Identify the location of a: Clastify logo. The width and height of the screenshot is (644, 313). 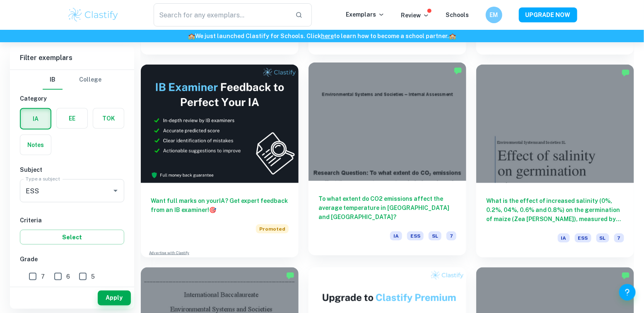
(93, 15).